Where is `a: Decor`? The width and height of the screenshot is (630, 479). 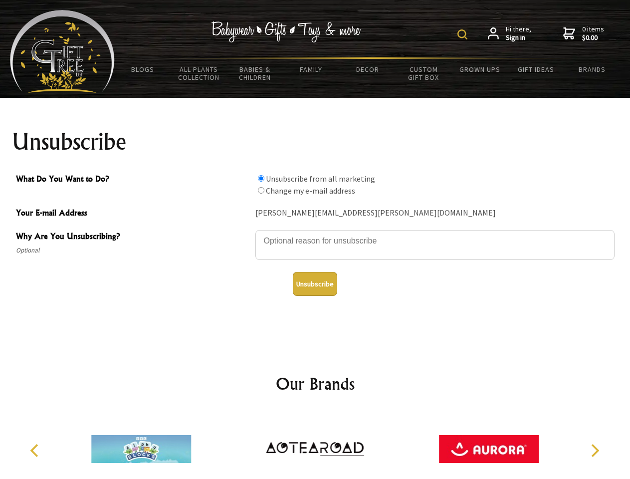 a: Decor is located at coordinates (367, 69).